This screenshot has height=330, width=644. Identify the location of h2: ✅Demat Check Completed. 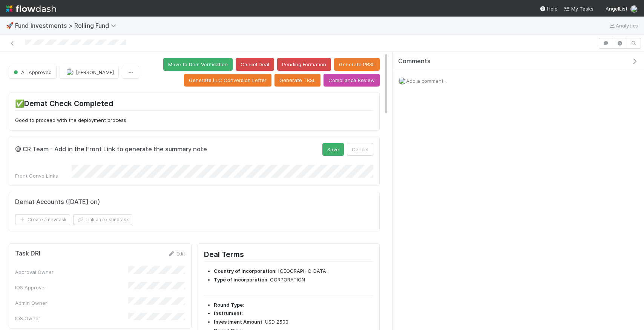
(194, 105).